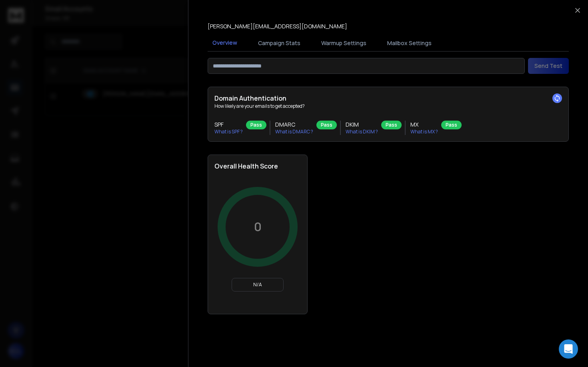 Image resolution: width=588 pixels, height=367 pixels. Describe the element at coordinates (424, 125) in the screenshot. I see `h3: MX` at that location.